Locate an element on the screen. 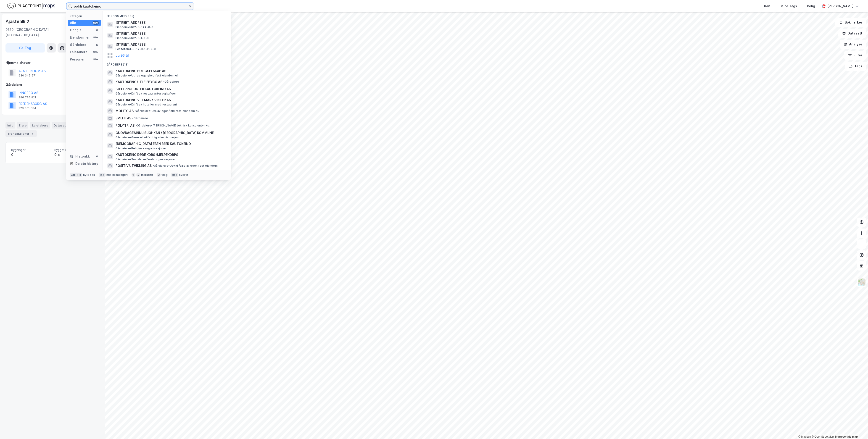  img: Z is located at coordinates (861, 283).